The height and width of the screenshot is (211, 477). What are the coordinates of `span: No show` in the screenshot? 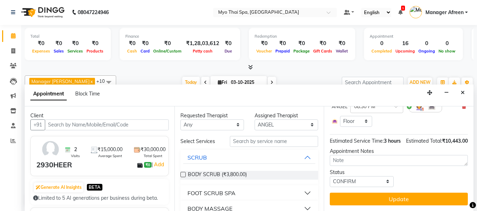 It's located at (447, 51).